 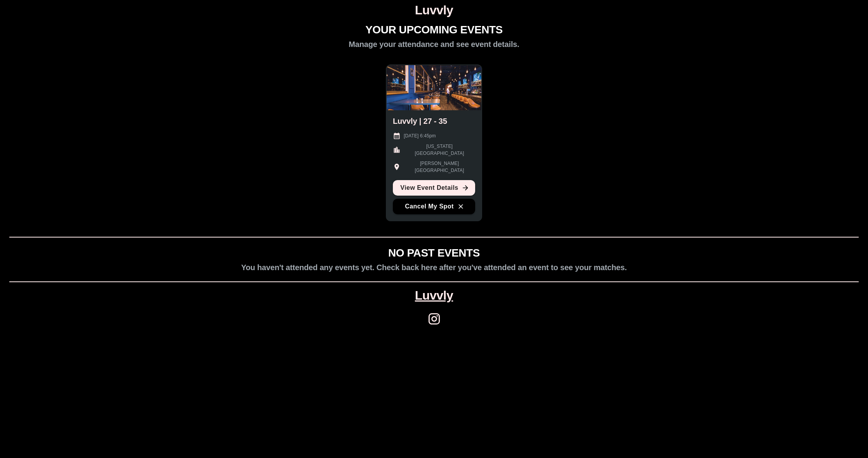 I want to click on a: View Event Details, so click(x=434, y=188).